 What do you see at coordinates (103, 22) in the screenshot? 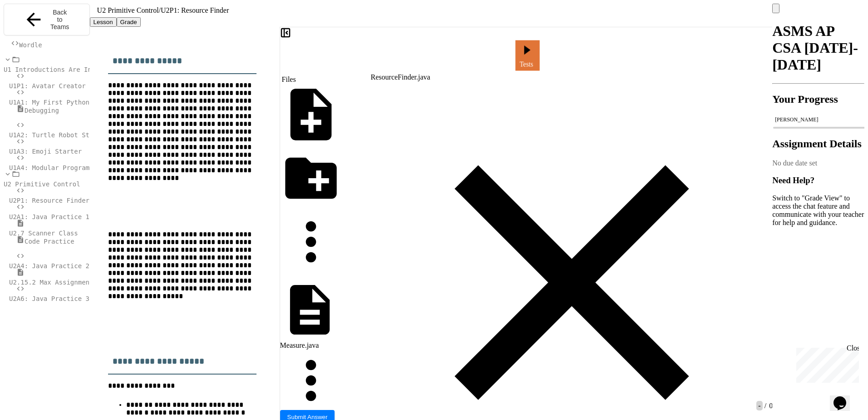
I see `button: Lesson` at bounding box center [103, 22].